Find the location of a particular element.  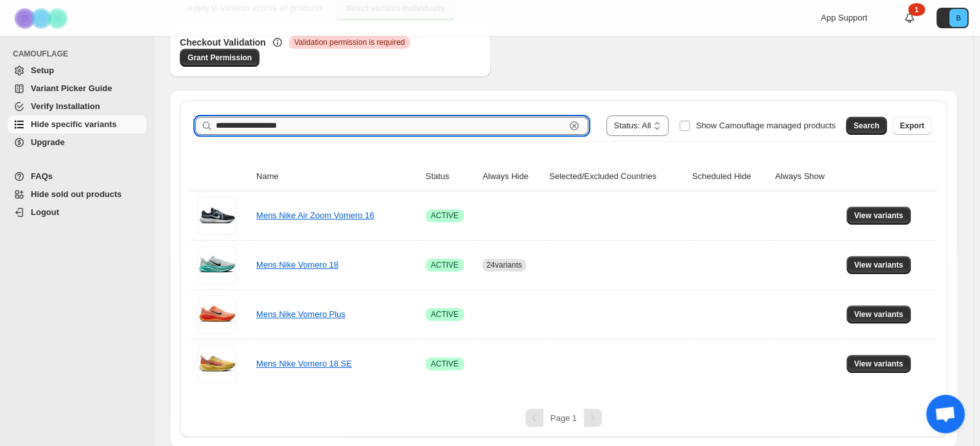

a: Mens Nike Vomero 18 is located at coordinates (297, 264).